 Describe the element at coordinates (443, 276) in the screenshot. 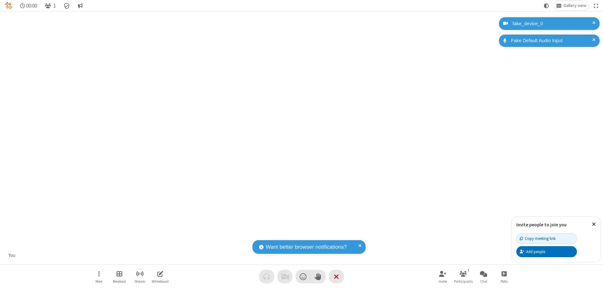

I see `button: Invite participants (⌘+Shift+I)` at that location.